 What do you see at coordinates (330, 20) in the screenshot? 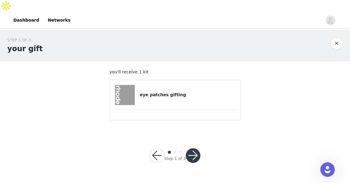
I see `div: avatar` at bounding box center [330, 20].